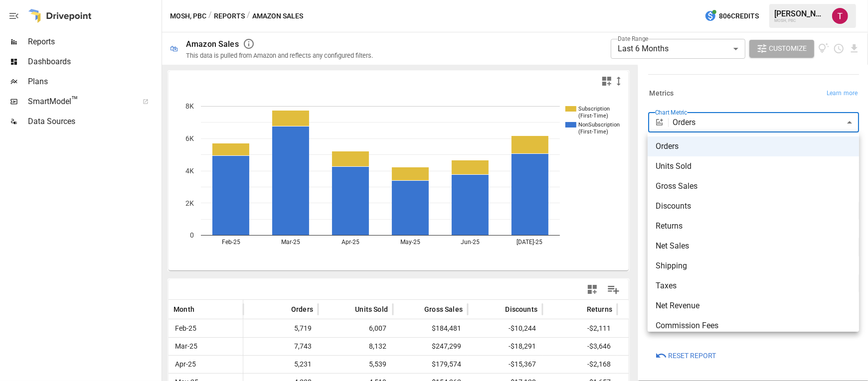 This screenshot has height=381, width=868. Describe the element at coordinates (754, 206) in the screenshot. I see `span: Discounts` at that location.